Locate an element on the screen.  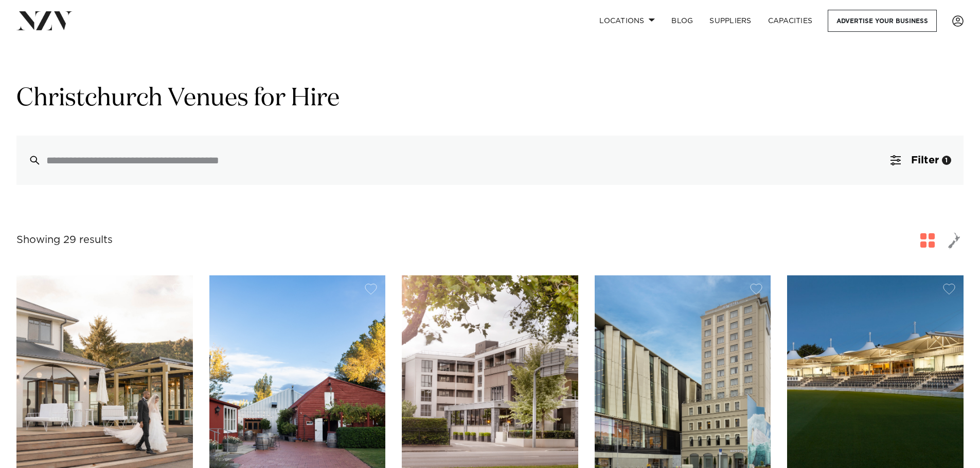
a: Advertise your business is located at coordinates (882, 20).